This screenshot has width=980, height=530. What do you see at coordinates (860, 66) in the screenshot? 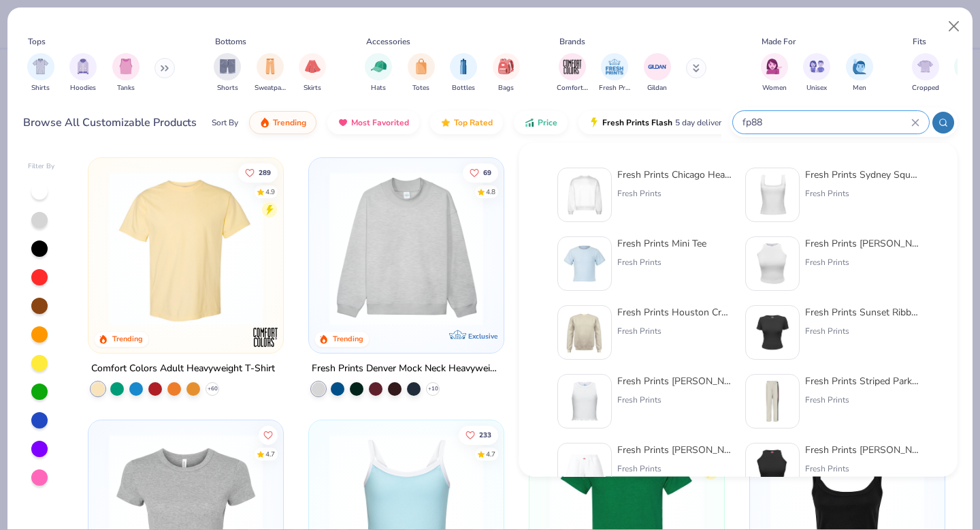
I see `img: Men Image` at bounding box center [860, 66].